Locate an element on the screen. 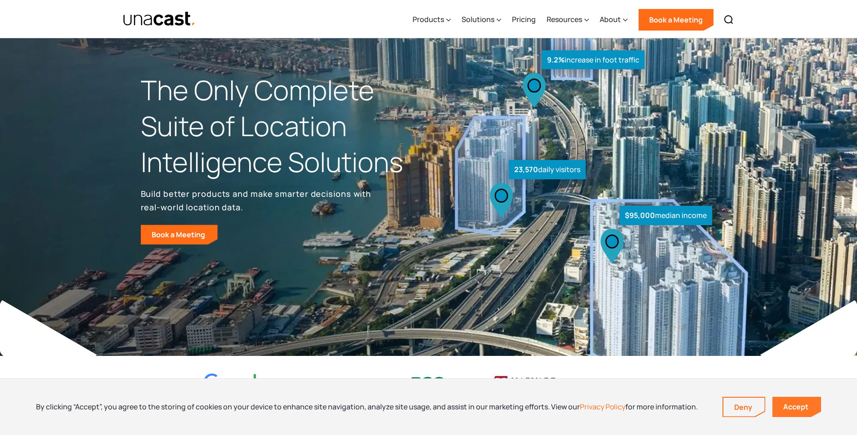 Image resolution: width=857 pixels, height=435 pixels. div: By clicking “Accept”, you agree to the storing of cookies on your device to enhance site navigati... is located at coordinates (367, 407).